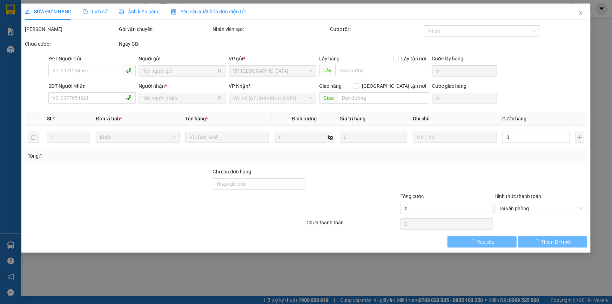  Describe the element at coordinates (556, 242) in the screenshot. I see `span: Thêm ĐH mới` at that location.